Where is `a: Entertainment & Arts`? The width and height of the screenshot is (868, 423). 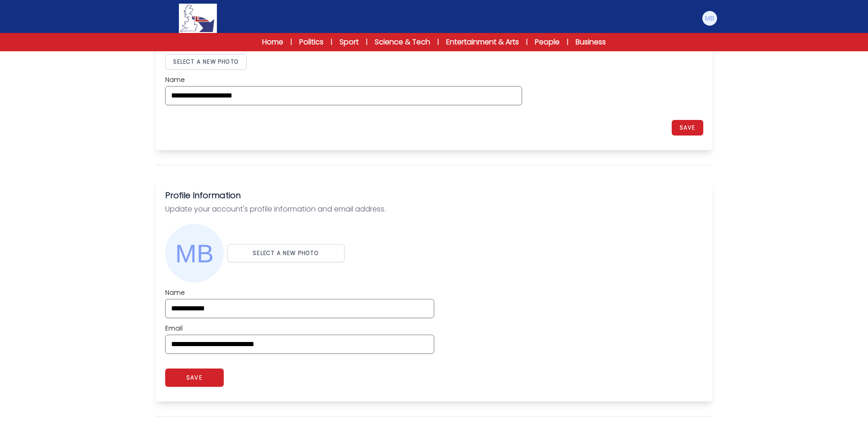 a: Entertainment & Arts is located at coordinates (482, 42).